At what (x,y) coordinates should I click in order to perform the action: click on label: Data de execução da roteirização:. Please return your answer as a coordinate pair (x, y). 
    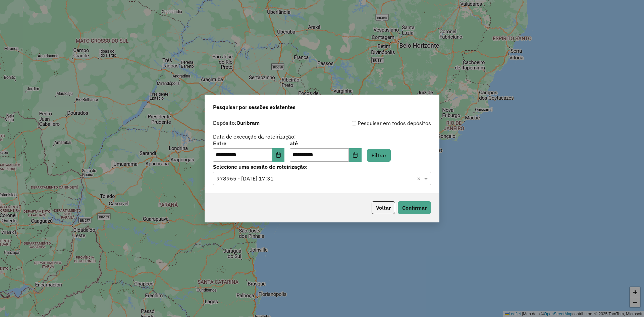
    Looking at the image, I should click on (254, 136).